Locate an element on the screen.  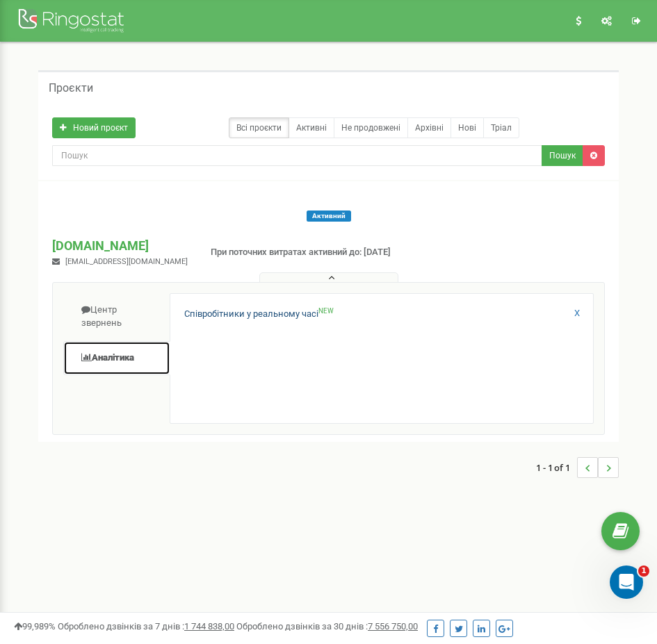
a: Тріал is located at coordinates (501, 128).